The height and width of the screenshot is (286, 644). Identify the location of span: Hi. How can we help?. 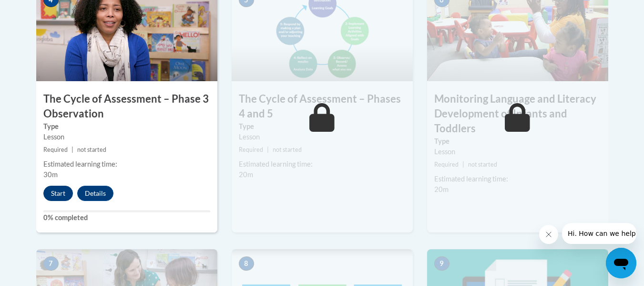
(42, 10).